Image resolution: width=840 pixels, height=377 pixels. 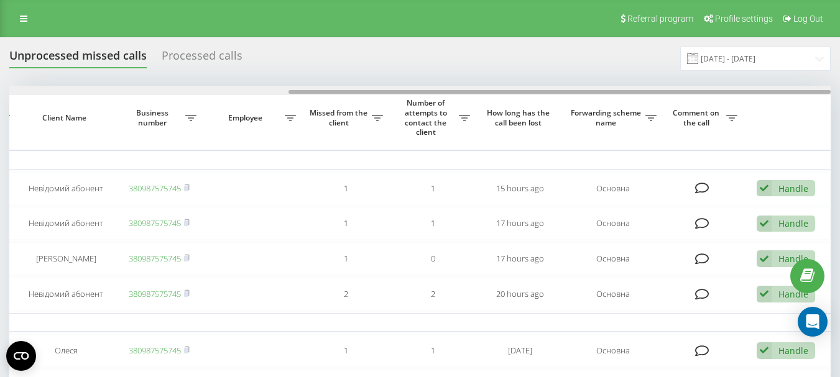 What do you see at coordinates (433, 259) in the screenshot?
I see `td: 0` at bounding box center [433, 259].